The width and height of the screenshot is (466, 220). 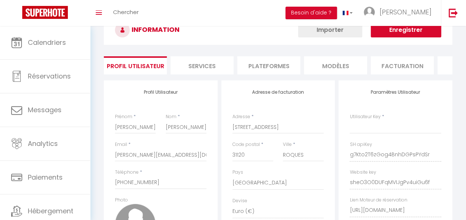 I want to click on button: Enregistrer, so click(x=406, y=30).